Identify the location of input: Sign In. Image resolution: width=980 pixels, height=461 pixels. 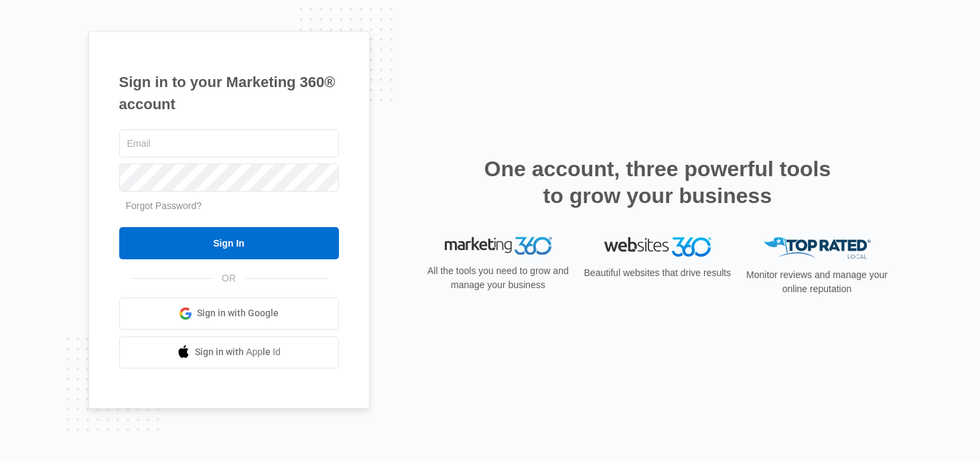
(229, 243).